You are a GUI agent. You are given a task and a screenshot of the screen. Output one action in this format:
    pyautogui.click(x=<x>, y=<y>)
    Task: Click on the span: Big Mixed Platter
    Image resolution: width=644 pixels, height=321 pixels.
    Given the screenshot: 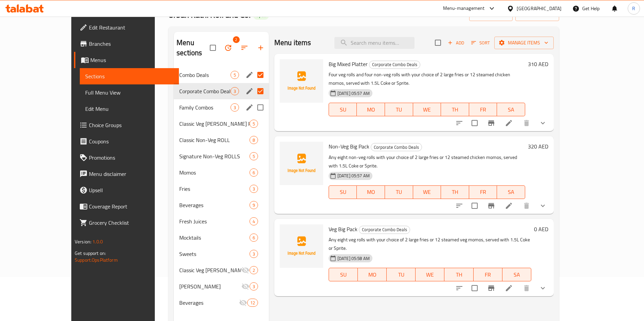 What is the action you would take?
    pyautogui.click(x=348, y=64)
    